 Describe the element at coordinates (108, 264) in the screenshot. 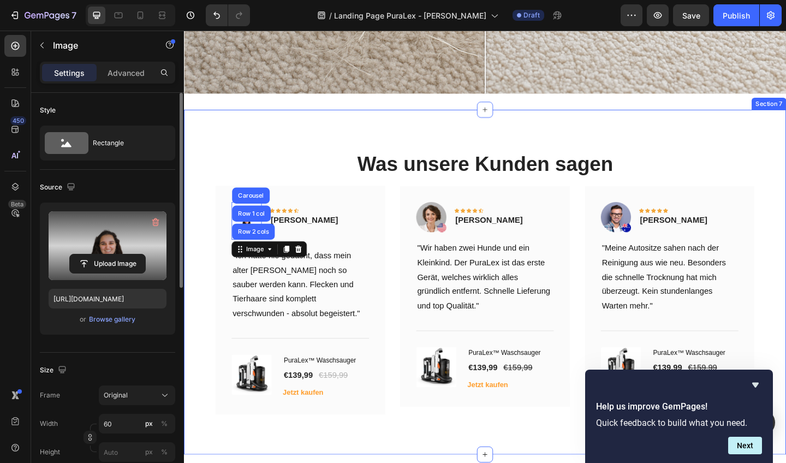

I see `button: Upload Image` at that location.